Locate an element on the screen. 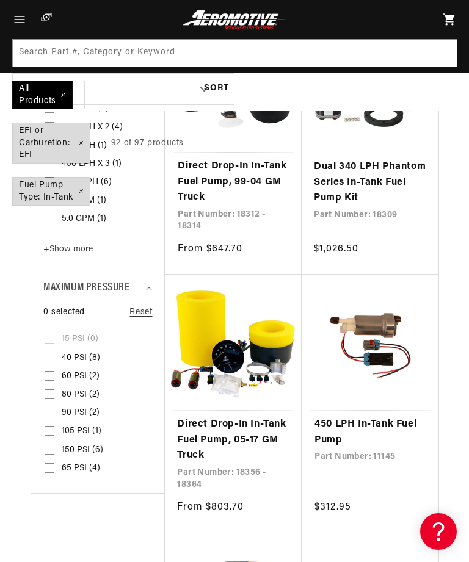  span: 60 PSI (2) is located at coordinates (81, 377).